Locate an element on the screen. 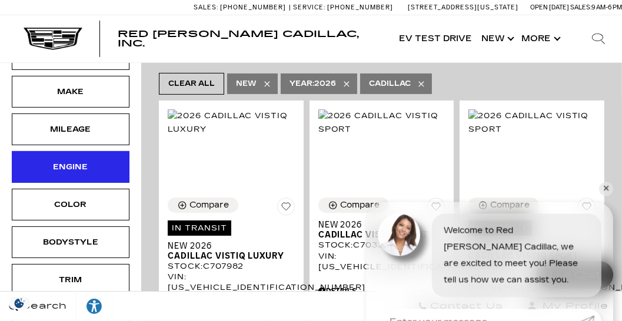 The image size is (622, 321). img: Agent profile photo is located at coordinates (399, 147).